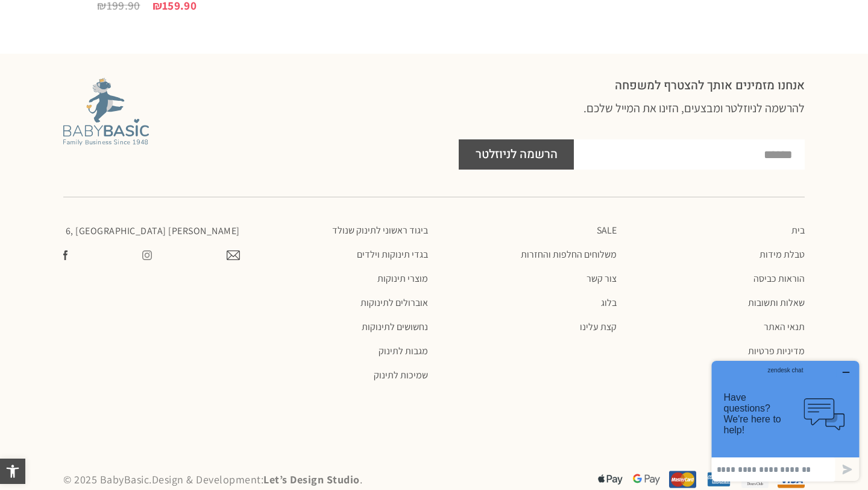  What do you see at coordinates (516, 155) in the screenshot?
I see `button: הרשמה לניוזלטר` at bounding box center [516, 155].